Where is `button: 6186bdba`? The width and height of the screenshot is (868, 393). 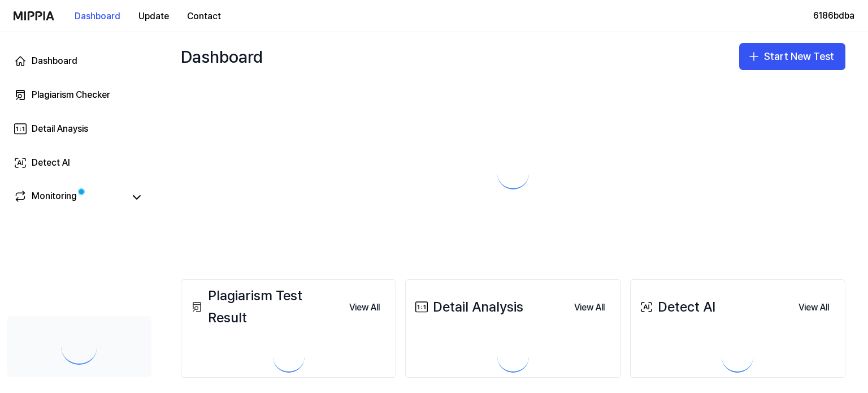
button: 6186bdba is located at coordinates (834, 16).